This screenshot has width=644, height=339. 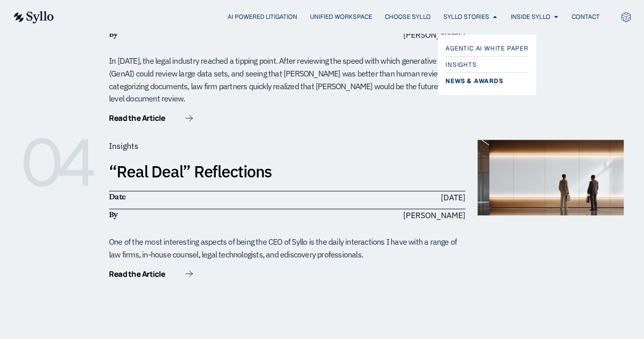 What do you see at coordinates (58, 162) in the screenshot?
I see `h6: 04` at bounding box center [58, 162].